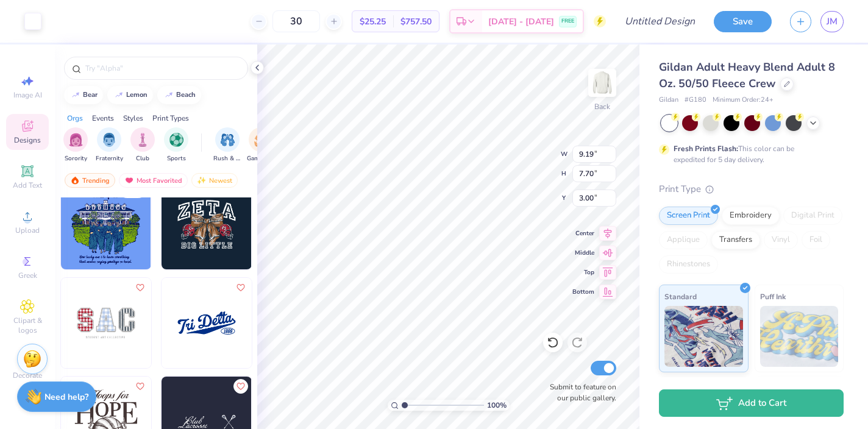 Image resolution: width=868 pixels, height=429 pixels. Describe the element at coordinates (832, 22) in the screenshot. I see `a: JM` at that location.